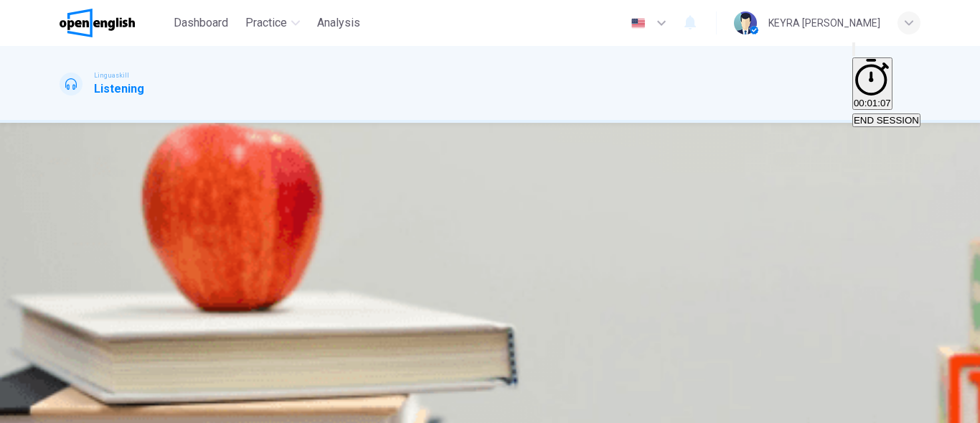  I want to click on button: END SESSION, so click(886, 120).